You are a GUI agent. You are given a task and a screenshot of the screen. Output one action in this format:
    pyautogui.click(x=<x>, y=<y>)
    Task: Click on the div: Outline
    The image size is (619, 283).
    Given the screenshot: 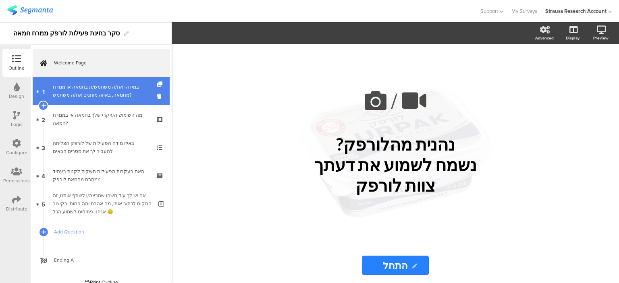 What is the action you would take?
    pyautogui.click(x=17, y=68)
    